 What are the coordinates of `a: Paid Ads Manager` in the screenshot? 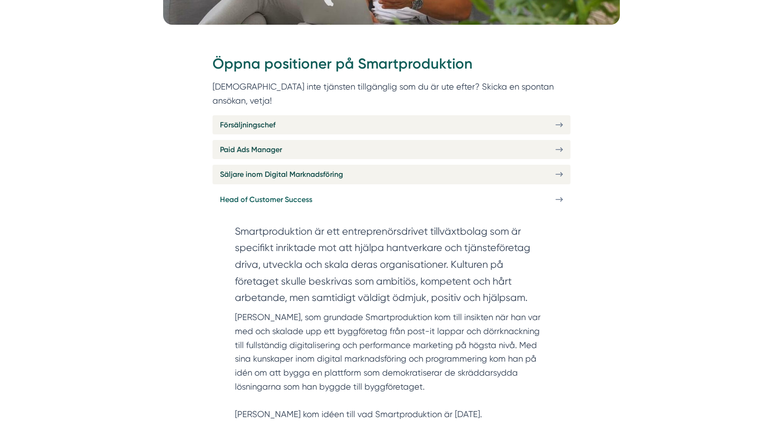 It's located at (392, 149).